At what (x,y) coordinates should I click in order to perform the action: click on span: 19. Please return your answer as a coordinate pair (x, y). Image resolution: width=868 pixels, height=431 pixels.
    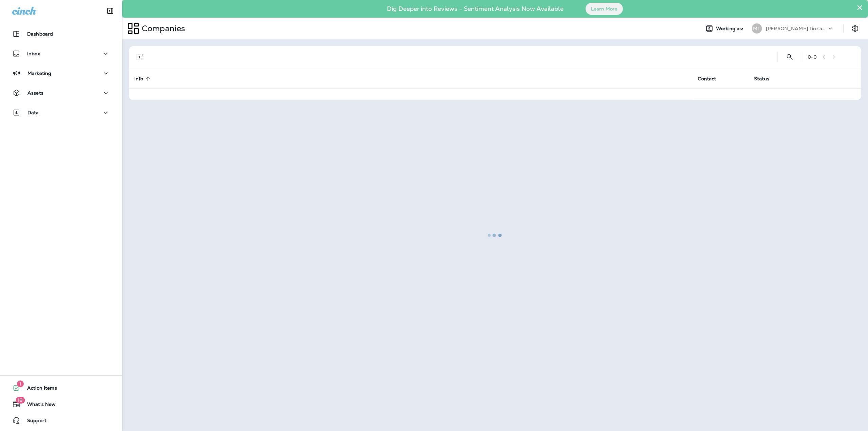
    Looking at the image, I should click on (20, 400).